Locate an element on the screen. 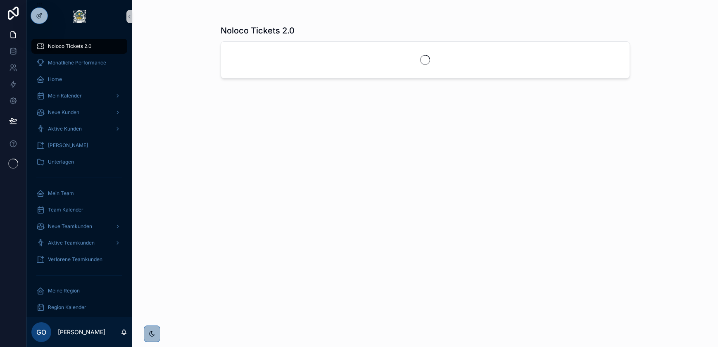 The height and width of the screenshot is (347, 718). span: Region Kalender is located at coordinates (67, 308).